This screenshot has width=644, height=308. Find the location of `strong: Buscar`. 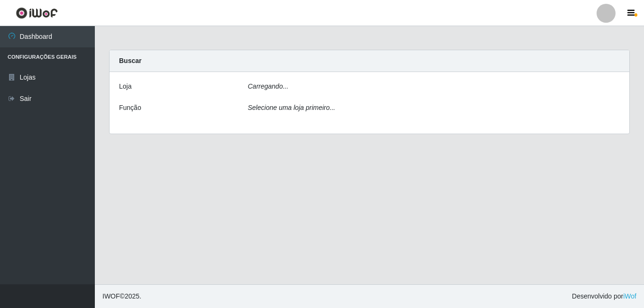

strong: Buscar is located at coordinates (130, 61).